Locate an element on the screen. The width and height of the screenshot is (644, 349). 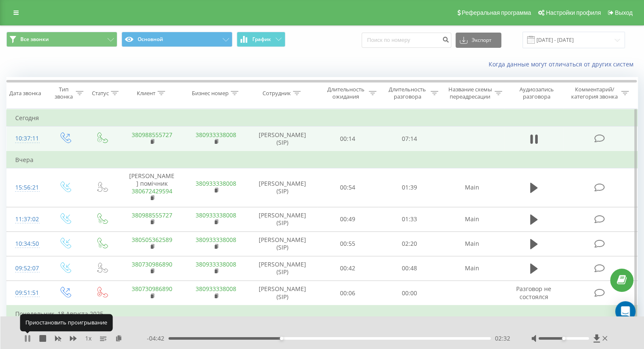
div: Название схемы переадресации is located at coordinates (470, 93).